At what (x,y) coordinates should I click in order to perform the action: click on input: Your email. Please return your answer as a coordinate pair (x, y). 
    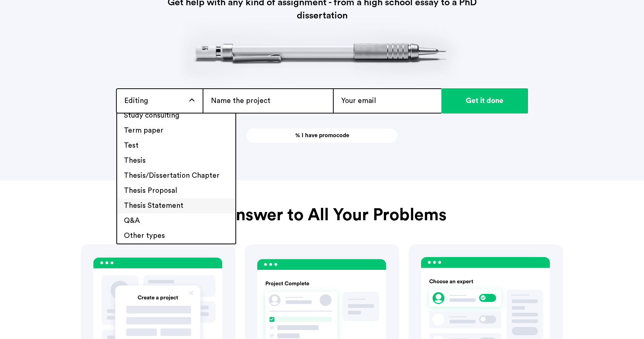
    Looking at the image, I should click on (388, 101).